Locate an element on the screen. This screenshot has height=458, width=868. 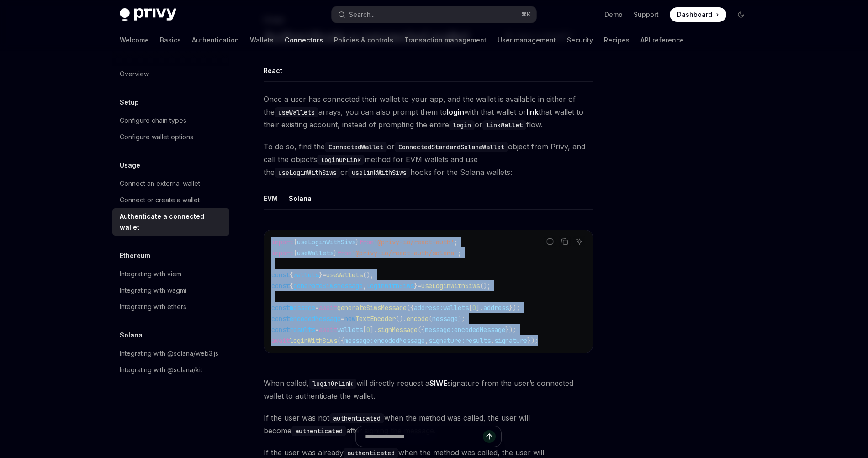
a: Security is located at coordinates (580, 40).